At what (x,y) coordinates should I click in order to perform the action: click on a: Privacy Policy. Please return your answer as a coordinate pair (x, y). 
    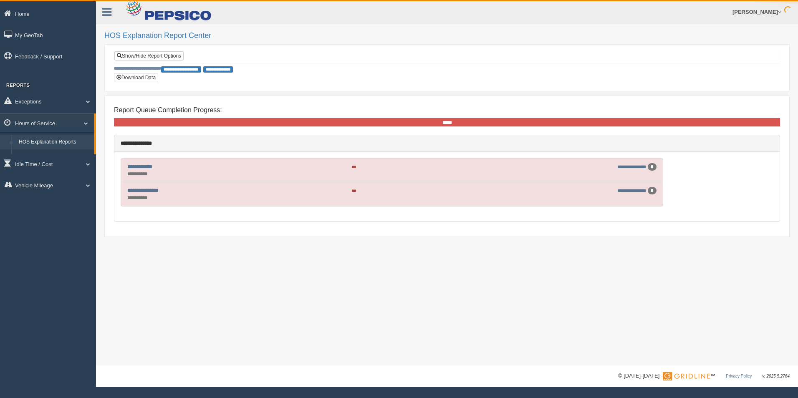
    Looking at the image, I should click on (739, 376).